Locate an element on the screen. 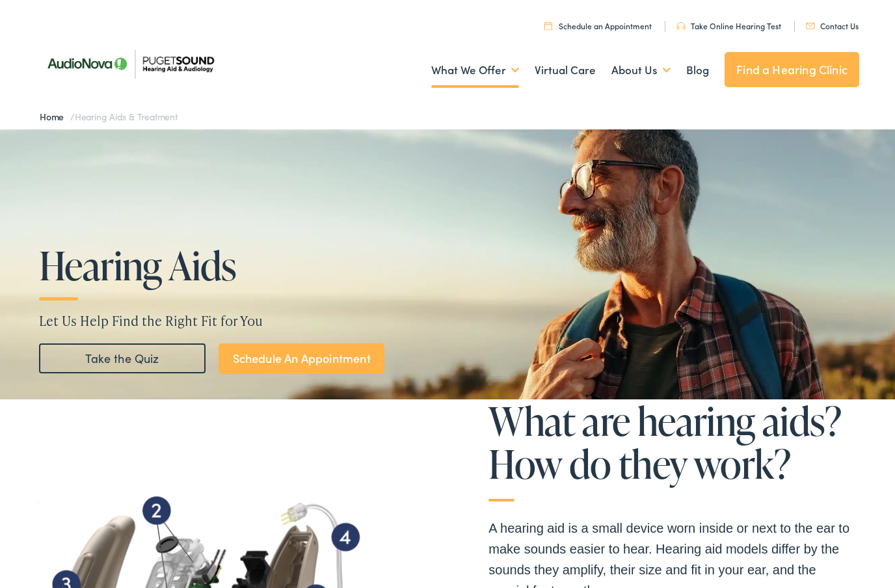 Image resolution: width=895 pixels, height=588 pixels. a: Home is located at coordinates (55, 117).